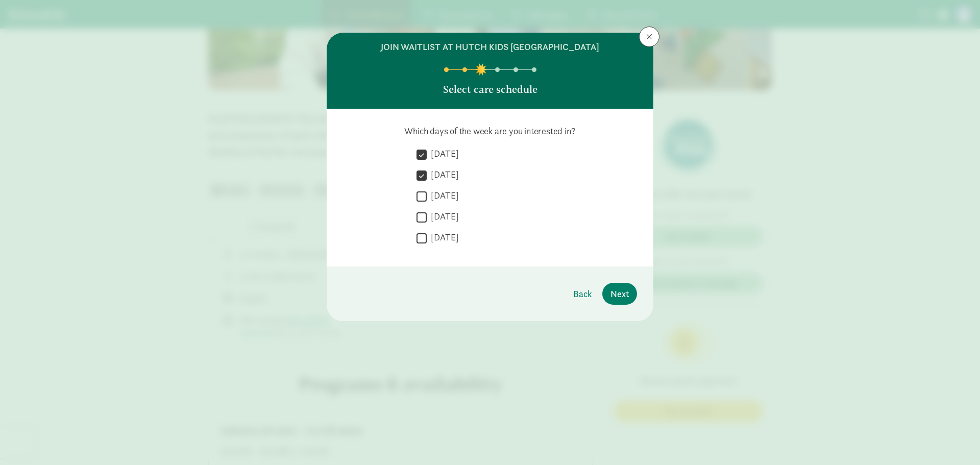 The height and width of the screenshot is (465, 980). Describe the element at coordinates (582, 293) in the screenshot. I see `button: Back` at that location.